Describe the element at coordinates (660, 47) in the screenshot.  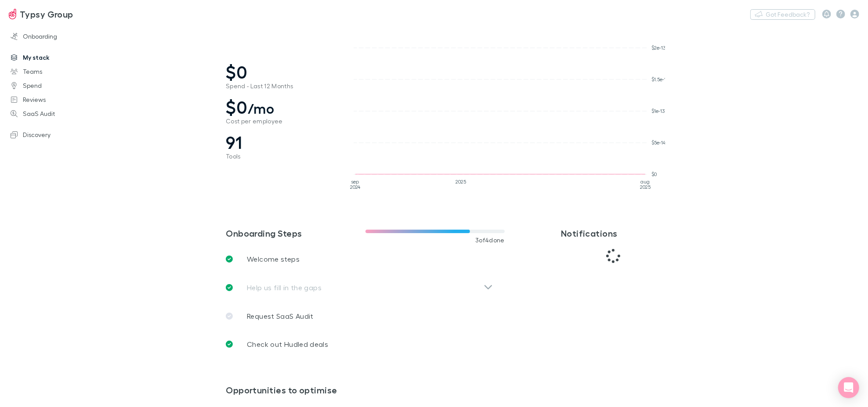
I see `tspan: $2e-13K` at that location.